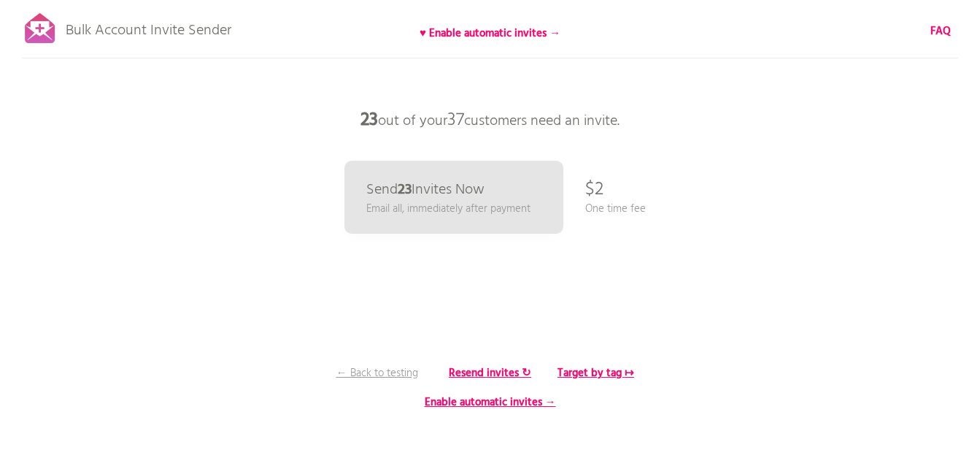 This screenshot has width=980, height=469. I want to click on p: $2, so click(594, 190).